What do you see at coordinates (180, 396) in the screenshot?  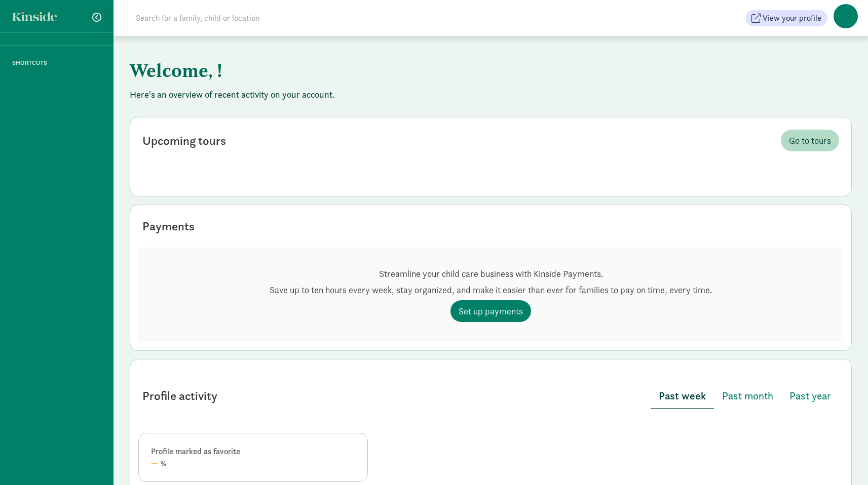 I see `div: Profile activity` at bounding box center [180, 396].